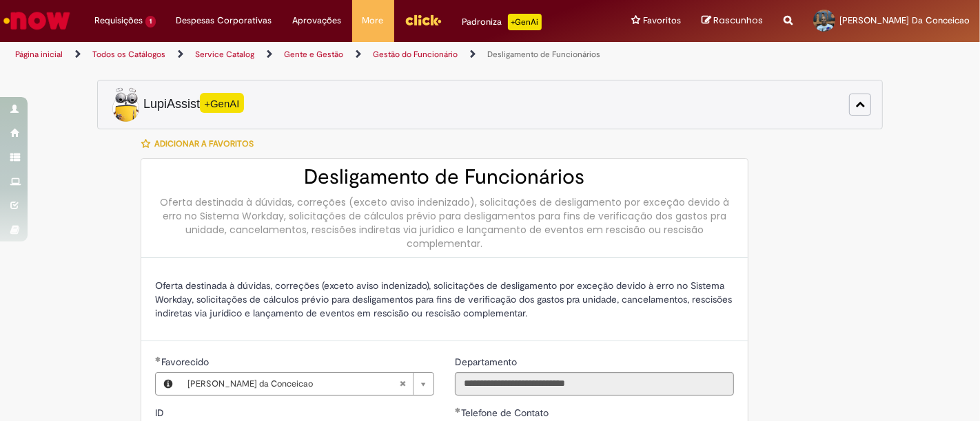 This screenshot has width=980, height=421. I want to click on label: Somente leitura - ID, so click(161, 413).